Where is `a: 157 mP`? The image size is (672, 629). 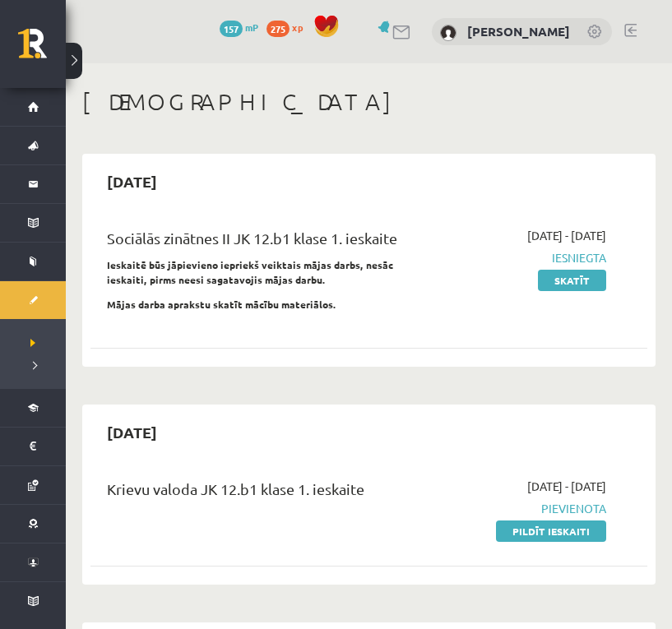
a: 157 mP is located at coordinates (238, 27).